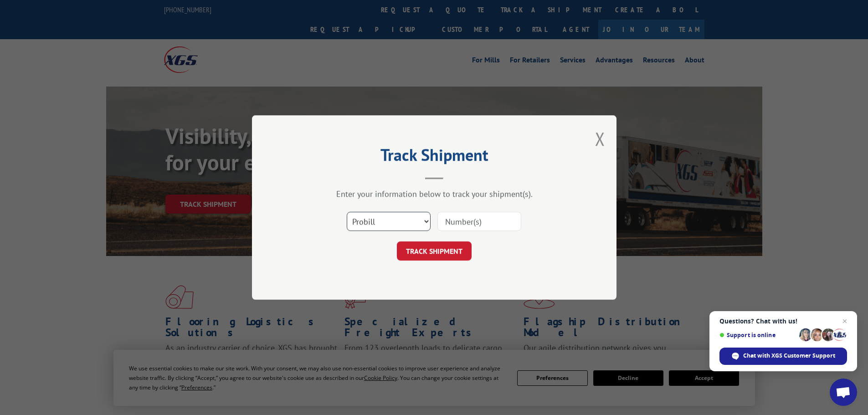 The image size is (868, 415). Describe the element at coordinates (789, 356) in the screenshot. I see `span: Chat with XGS Customer Support` at that location.